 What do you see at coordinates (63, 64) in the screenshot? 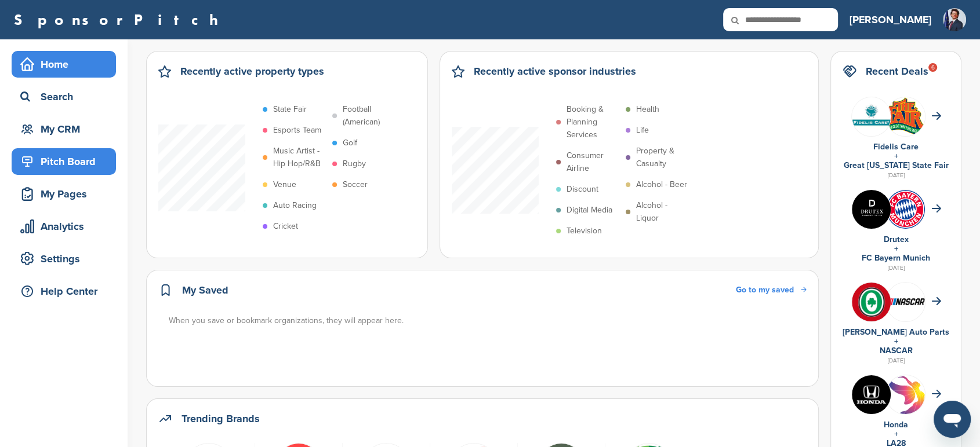
I see `a: Home` at bounding box center [63, 64].